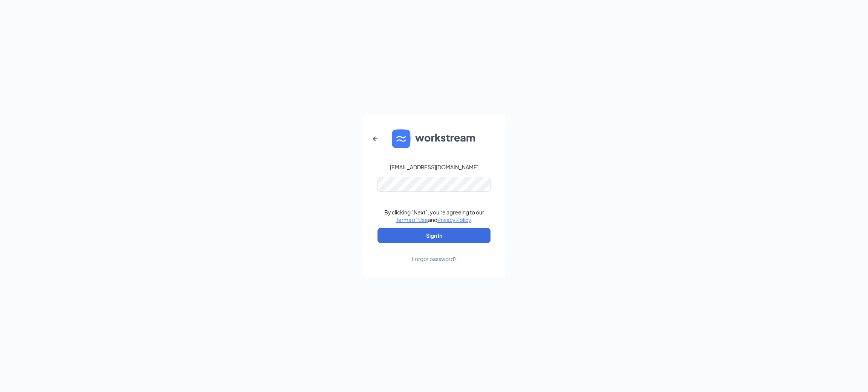 The image size is (868, 392). Describe the element at coordinates (375, 139) in the screenshot. I see `button: ArrowLeftNew` at that location.